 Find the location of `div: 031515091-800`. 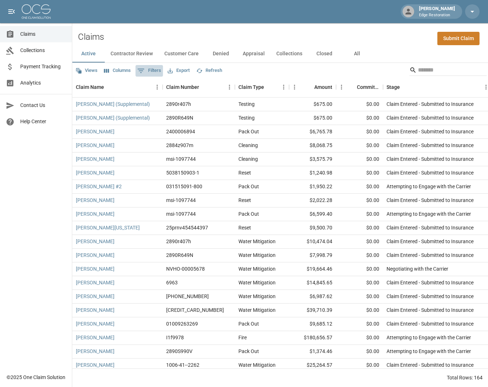

div: 031515091-800 is located at coordinates (184, 186).